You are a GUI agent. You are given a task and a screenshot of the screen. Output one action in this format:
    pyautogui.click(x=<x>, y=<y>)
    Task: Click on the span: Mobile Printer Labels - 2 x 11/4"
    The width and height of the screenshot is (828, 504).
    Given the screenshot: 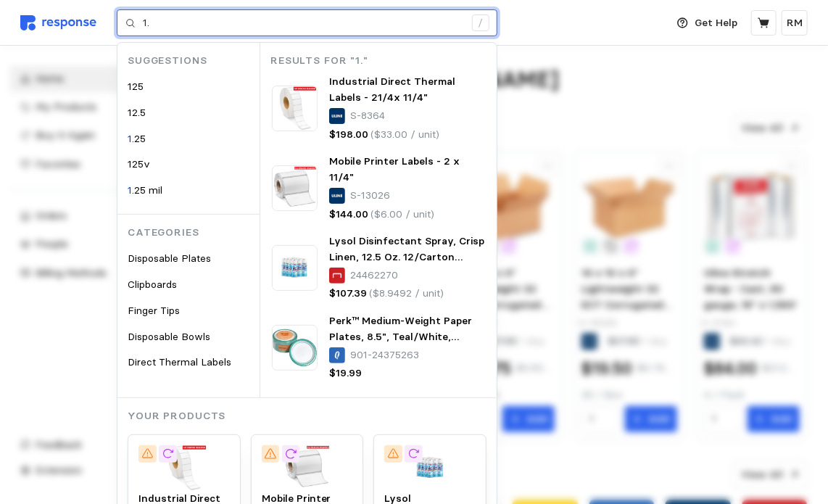 What is the action you would take?
    pyautogui.click(x=394, y=169)
    